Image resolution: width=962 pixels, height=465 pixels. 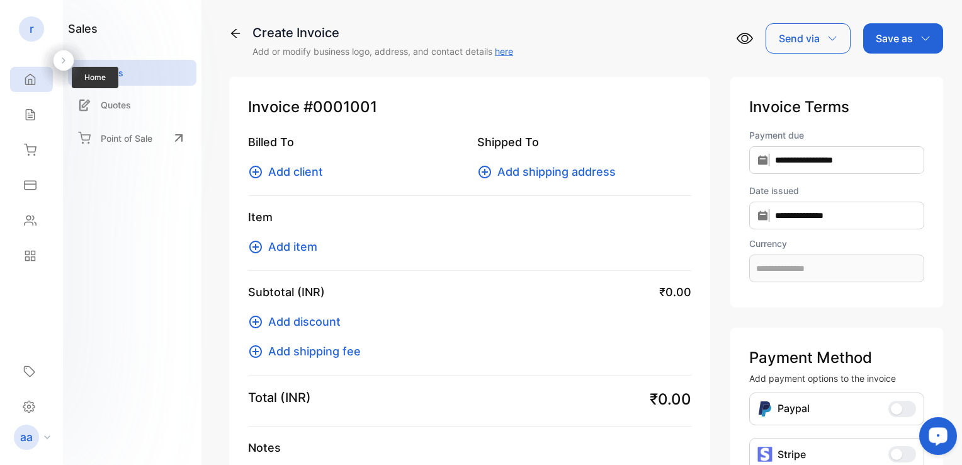 What do you see at coordinates (293, 246) in the screenshot?
I see `span: Add item` at bounding box center [293, 246].